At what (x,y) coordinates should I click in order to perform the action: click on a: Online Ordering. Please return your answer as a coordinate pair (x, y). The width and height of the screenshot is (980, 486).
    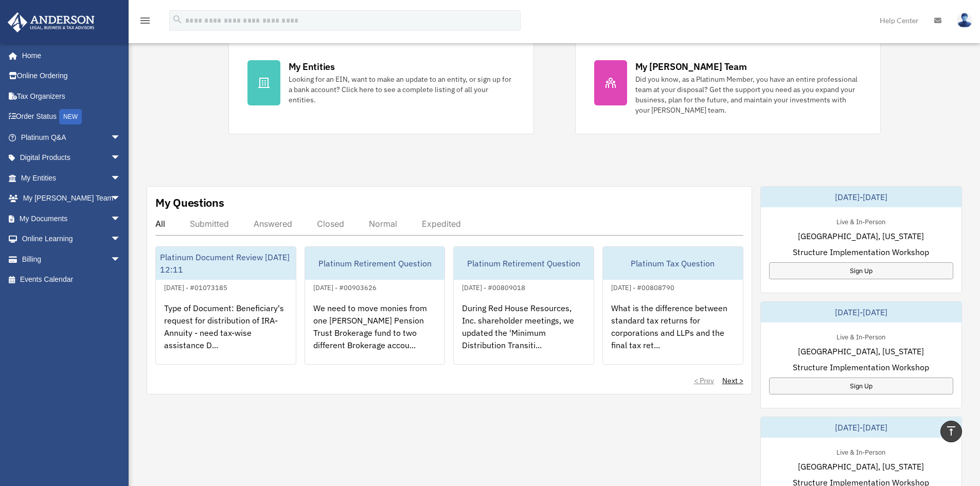
    Looking at the image, I should click on (71, 76).